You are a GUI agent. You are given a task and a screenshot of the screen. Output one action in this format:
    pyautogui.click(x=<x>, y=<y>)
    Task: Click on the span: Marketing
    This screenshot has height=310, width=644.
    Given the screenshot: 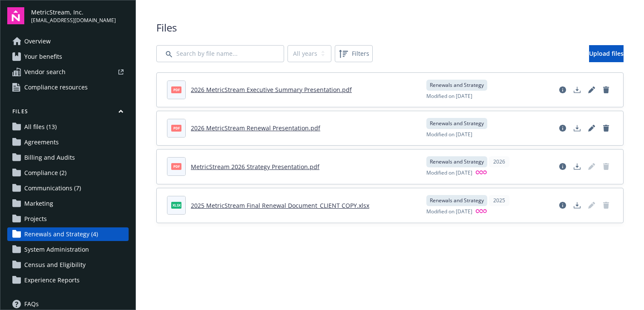 What is the action you would take?
    pyautogui.click(x=39, y=203)
    